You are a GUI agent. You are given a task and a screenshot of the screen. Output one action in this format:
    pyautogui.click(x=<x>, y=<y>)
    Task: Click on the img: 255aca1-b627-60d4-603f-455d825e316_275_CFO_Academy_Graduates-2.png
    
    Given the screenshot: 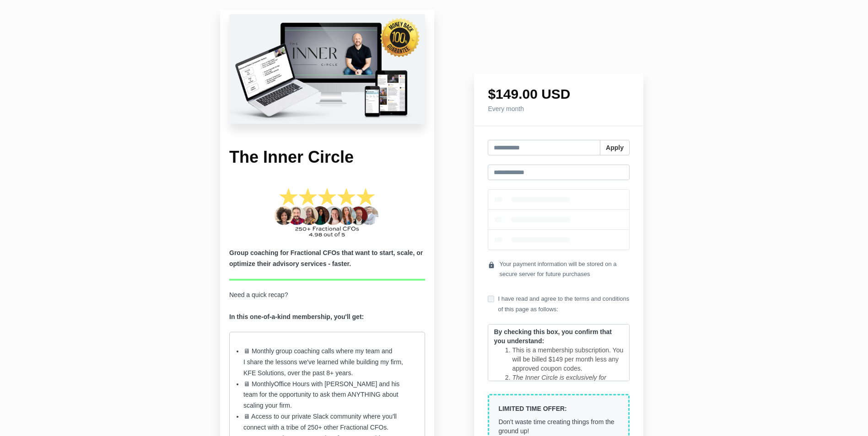 What is the action you would take?
    pyautogui.click(x=327, y=213)
    